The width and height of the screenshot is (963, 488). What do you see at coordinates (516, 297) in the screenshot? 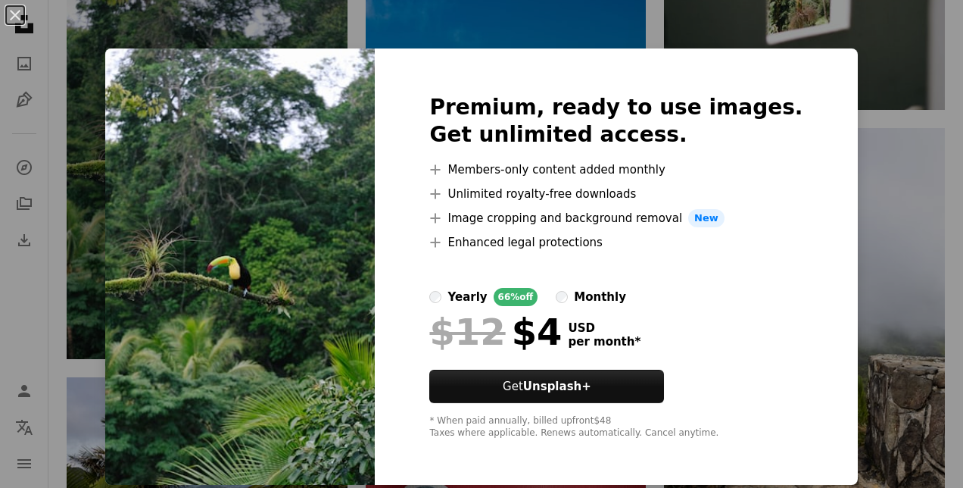
I see `div: 66% off` at bounding box center [516, 297].